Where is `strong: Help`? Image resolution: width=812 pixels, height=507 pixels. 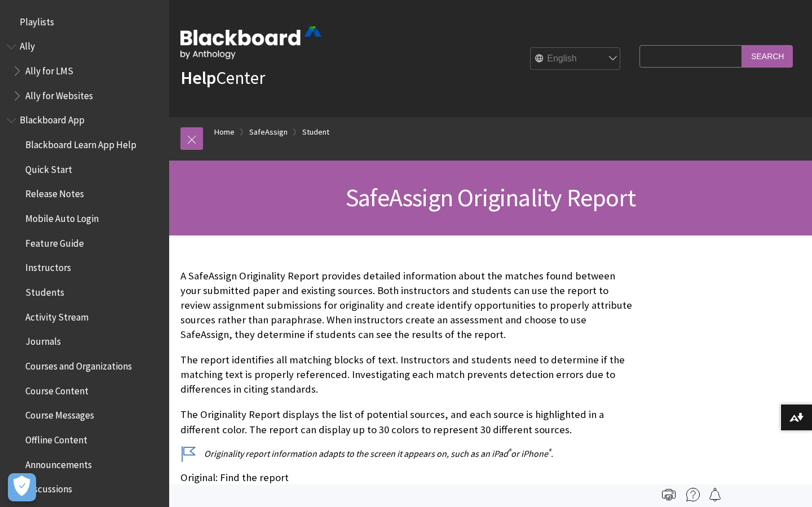 strong: Help is located at coordinates (198, 78).